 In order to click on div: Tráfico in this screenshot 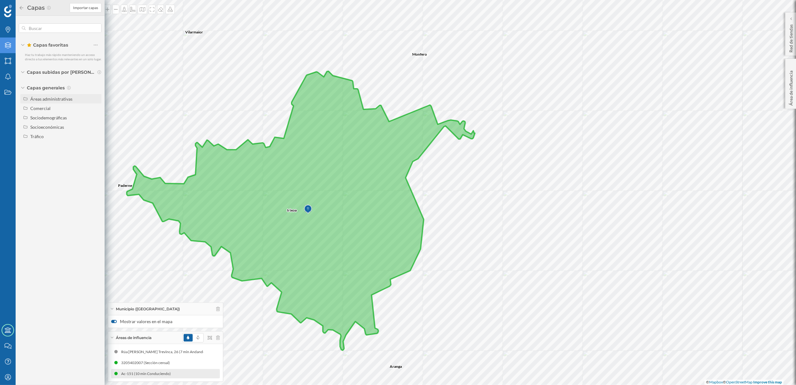, I will do `click(37, 136)`.